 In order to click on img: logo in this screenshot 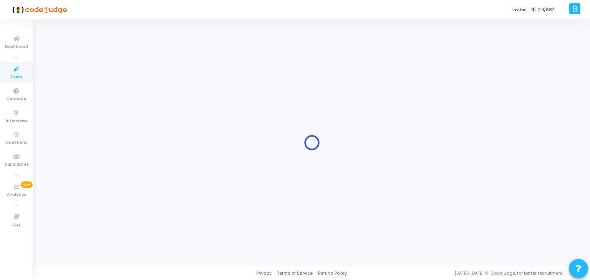, I will do `click(38, 10)`.